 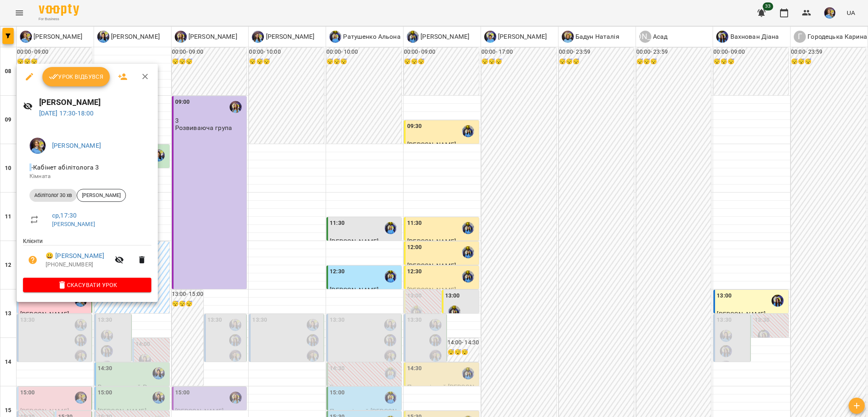 What do you see at coordinates (64, 215) in the screenshot?
I see `a: ср , 17:30` at bounding box center [64, 215].